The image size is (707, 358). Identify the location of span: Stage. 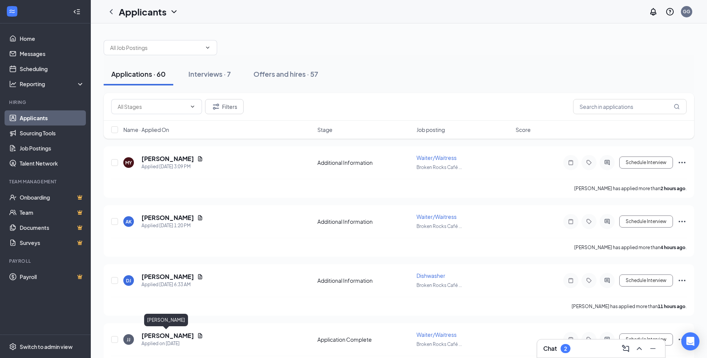
(325, 130).